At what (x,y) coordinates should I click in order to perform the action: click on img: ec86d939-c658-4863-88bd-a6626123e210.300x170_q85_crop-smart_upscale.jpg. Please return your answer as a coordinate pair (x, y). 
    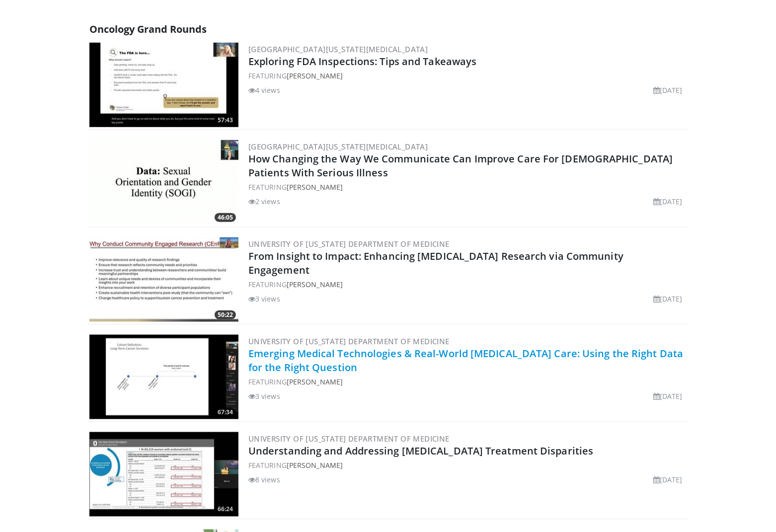
    Looking at the image, I should click on (164, 377).